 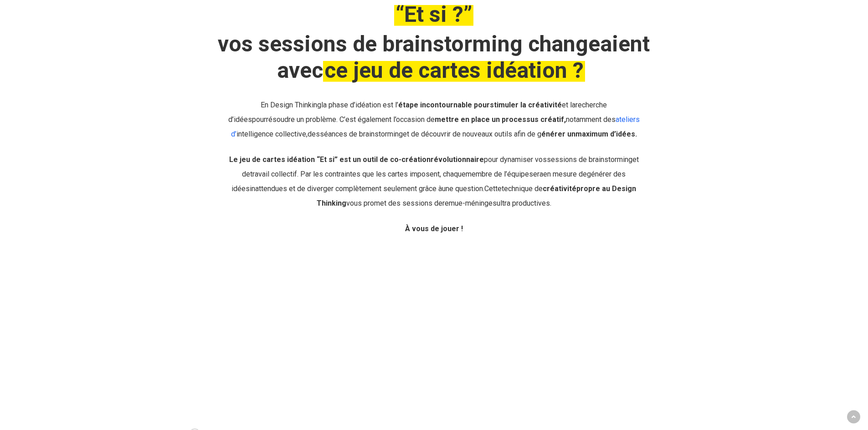 What do you see at coordinates (539, 189) in the screenshot?
I see `span: technique de` at bounding box center [539, 189].